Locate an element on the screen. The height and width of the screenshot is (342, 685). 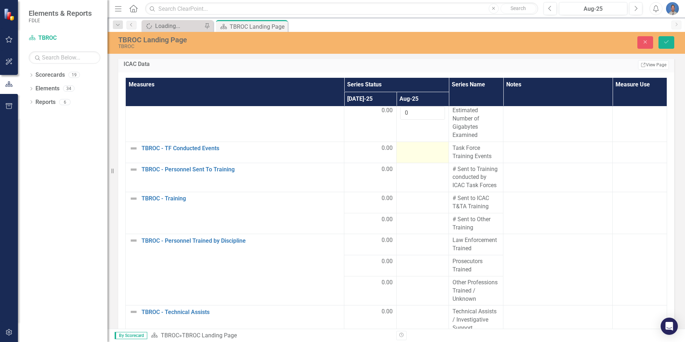
h3: ICAC Data is located at coordinates (245, 64).